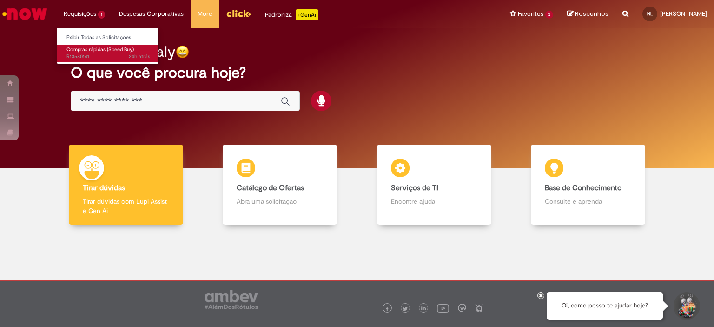 This screenshot has height=327, width=714. I want to click on span: Compras rápidas (Speed Buy), so click(100, 49).